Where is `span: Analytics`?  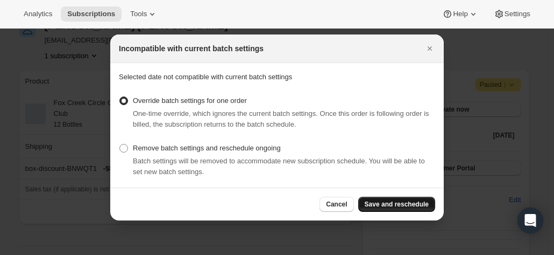 span: Analytics is located at coordinates (38, 14).